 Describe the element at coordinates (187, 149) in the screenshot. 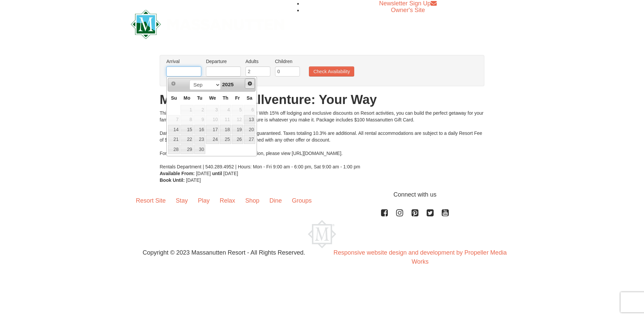

I see `a: 29` at that location.